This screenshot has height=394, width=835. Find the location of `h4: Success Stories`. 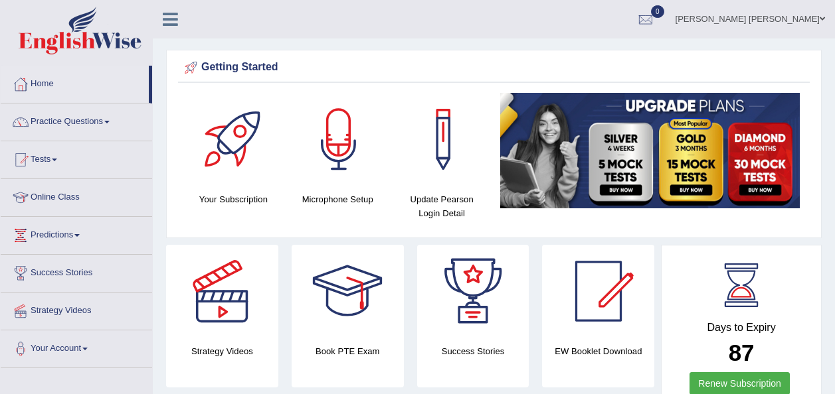

h4: Success Stories is located at coordinates (473, 351).